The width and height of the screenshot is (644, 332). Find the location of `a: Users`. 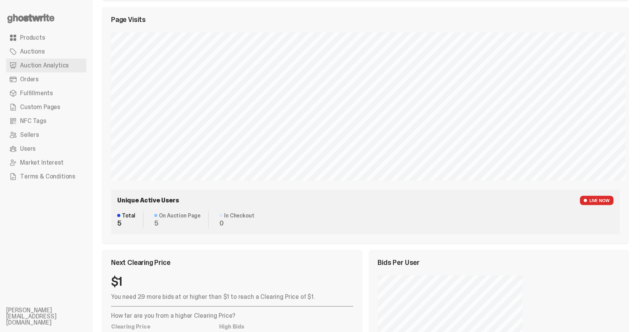

a: Users is located at coordinates (47, 149).